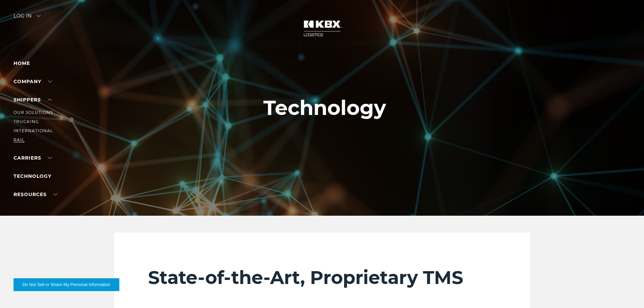 This screenshot has height=308, width=644. I want to click on h2: State-of-the-Art, Proprietary TMS, so click(322, 277).